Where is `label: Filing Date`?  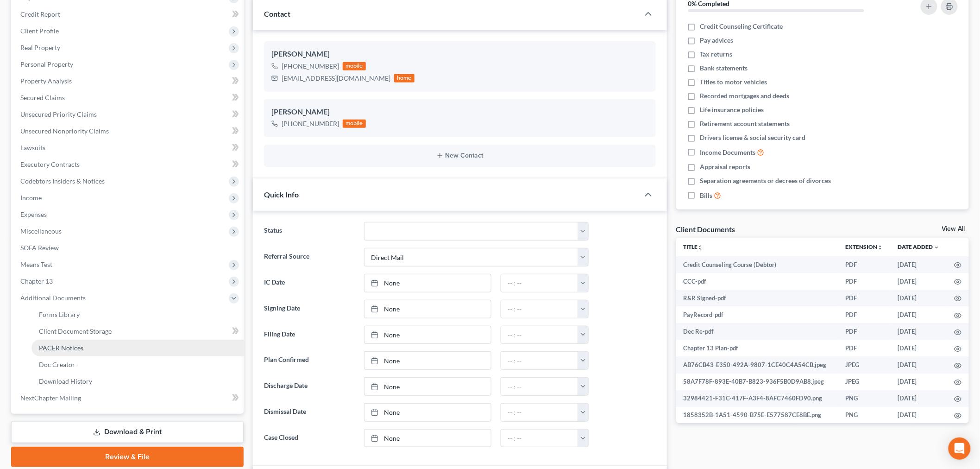 label: Filing Date is located at coordinates (310, 335).